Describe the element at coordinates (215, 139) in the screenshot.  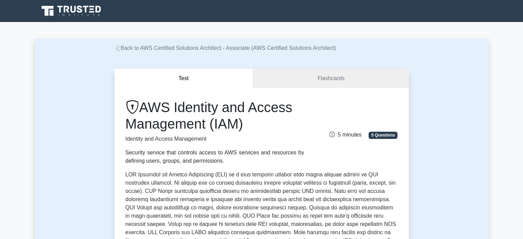
I see `p: Identity and Access Management` at that location.